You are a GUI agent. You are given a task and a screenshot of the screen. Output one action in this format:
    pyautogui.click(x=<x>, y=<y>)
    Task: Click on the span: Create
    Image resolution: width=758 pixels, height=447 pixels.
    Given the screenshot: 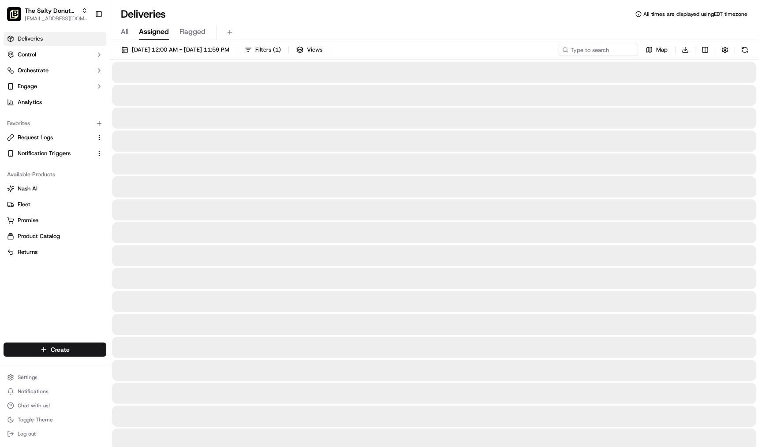 What is the action you would take?
    pyautogui.click(x=60, y=350)
    